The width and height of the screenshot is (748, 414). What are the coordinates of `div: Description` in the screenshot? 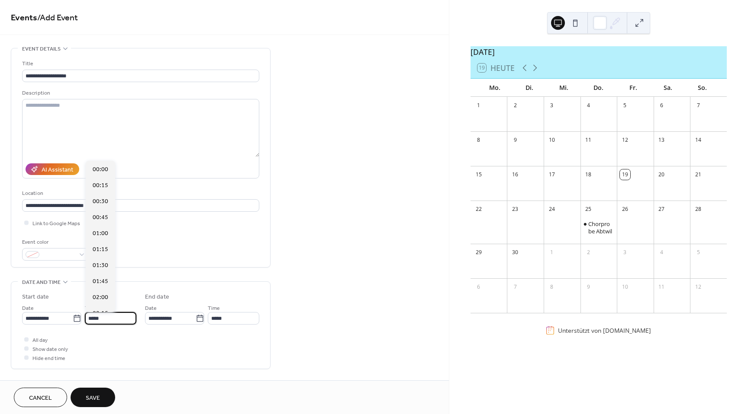 It's located at (140, 93).